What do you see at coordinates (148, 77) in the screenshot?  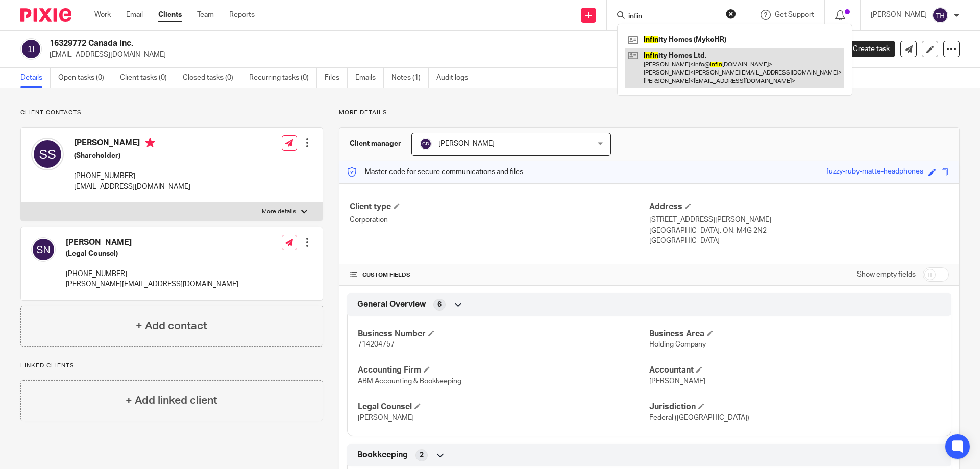 I see `a: Client tasks (0)` at bounding box center [148, 77].